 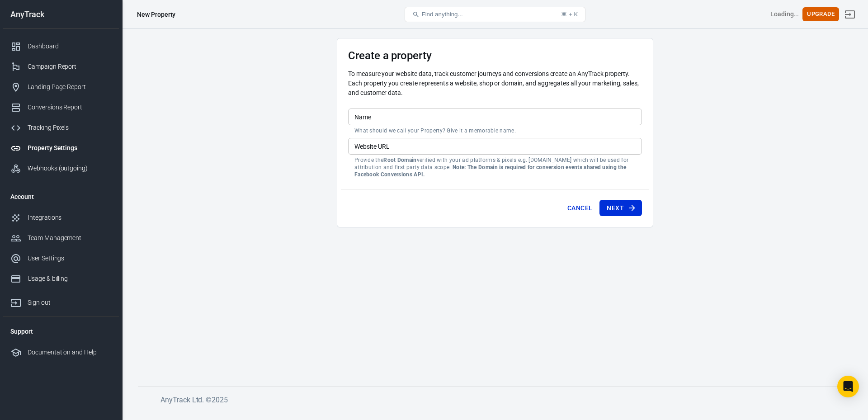 What do you see at coordinates (496, 15) in the screenshot?
I see `button: Find anything...⌘ + K` at bounding box center [496, 15].